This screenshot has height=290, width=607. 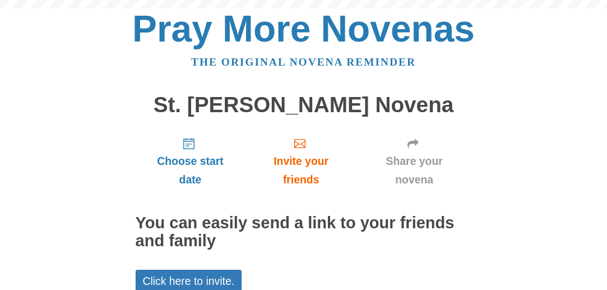 I want to click on h2: You can easily send a link to your friends and family, so click(x=304, y=232).